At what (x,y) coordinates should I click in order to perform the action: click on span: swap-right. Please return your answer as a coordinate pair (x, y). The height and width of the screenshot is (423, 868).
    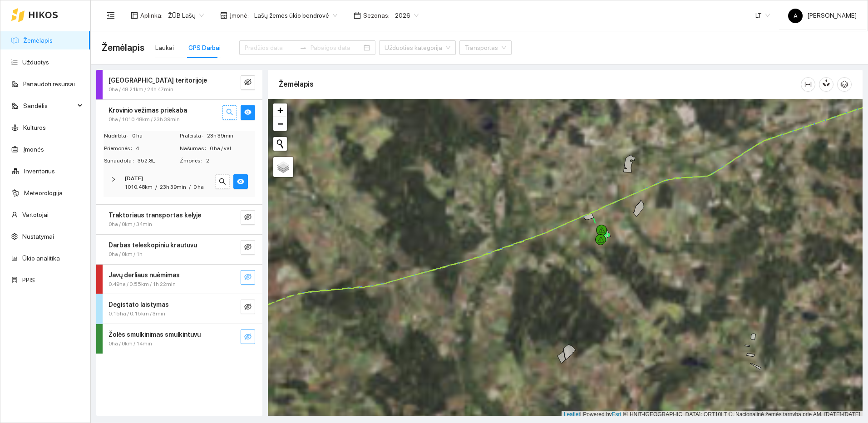
    Looking at the image, I should click on (303, 48).